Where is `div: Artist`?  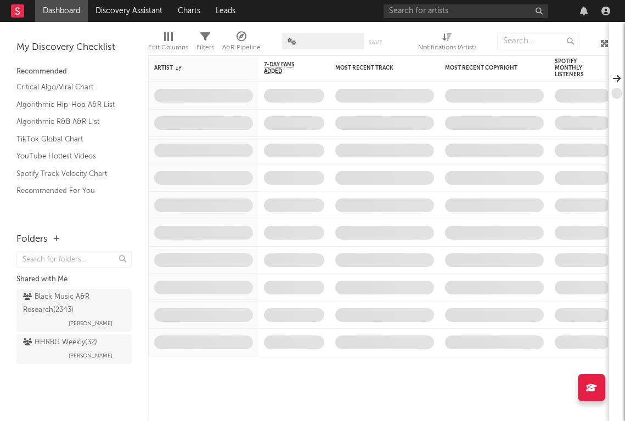
div: Artist is located at coordinates (195, 68).